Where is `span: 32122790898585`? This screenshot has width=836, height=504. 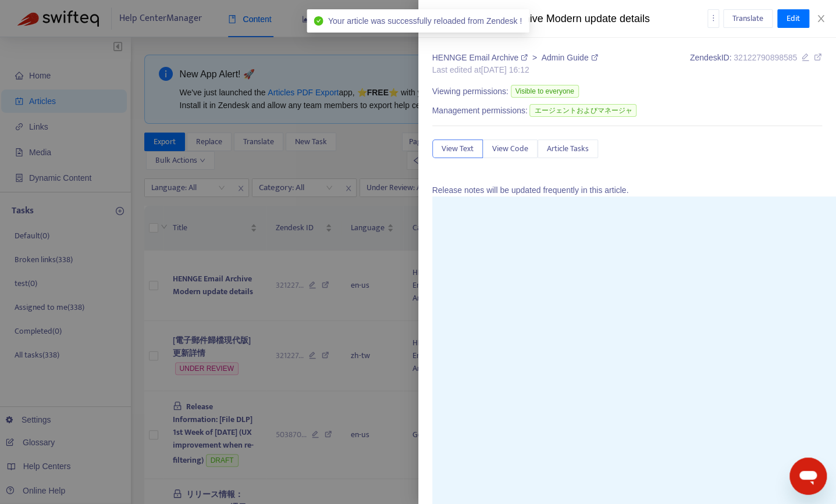 span: 32122790898585 is located at coordinates (765, 57).